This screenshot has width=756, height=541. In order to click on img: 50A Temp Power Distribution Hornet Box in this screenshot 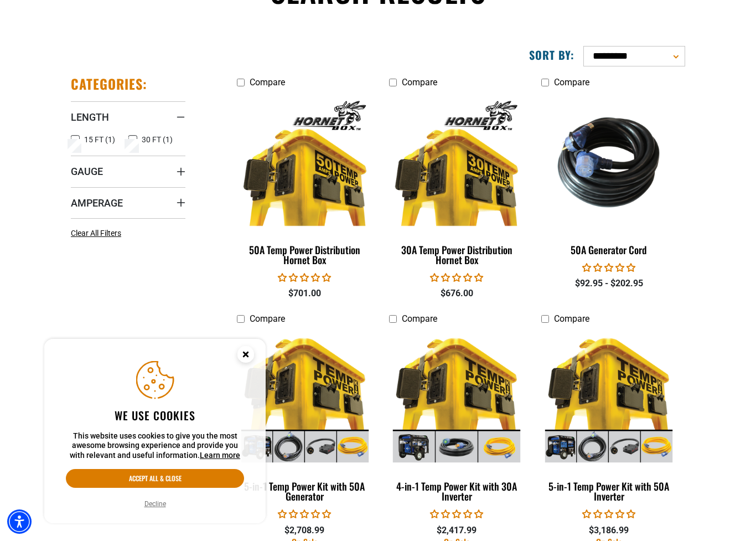, I will do `click(305, 162)`.